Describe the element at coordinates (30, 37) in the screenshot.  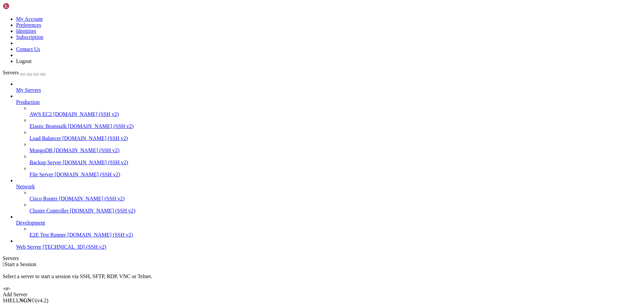
I see `a: Subscription` at that location.